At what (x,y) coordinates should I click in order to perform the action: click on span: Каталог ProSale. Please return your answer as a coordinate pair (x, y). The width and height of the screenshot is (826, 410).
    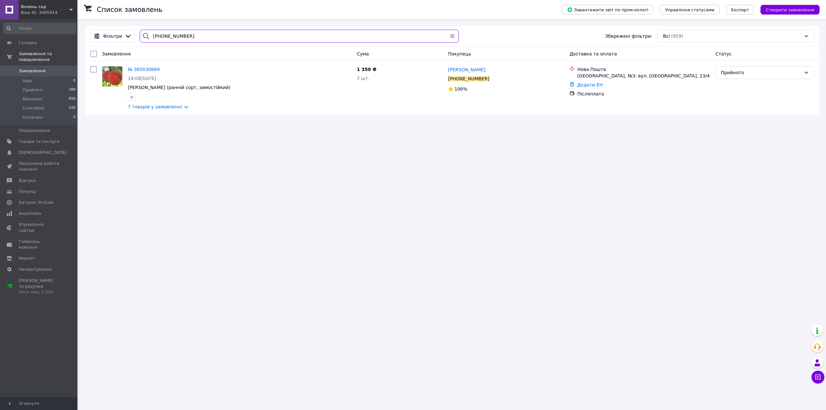
    Looking at the image, I should click on (36, 203).